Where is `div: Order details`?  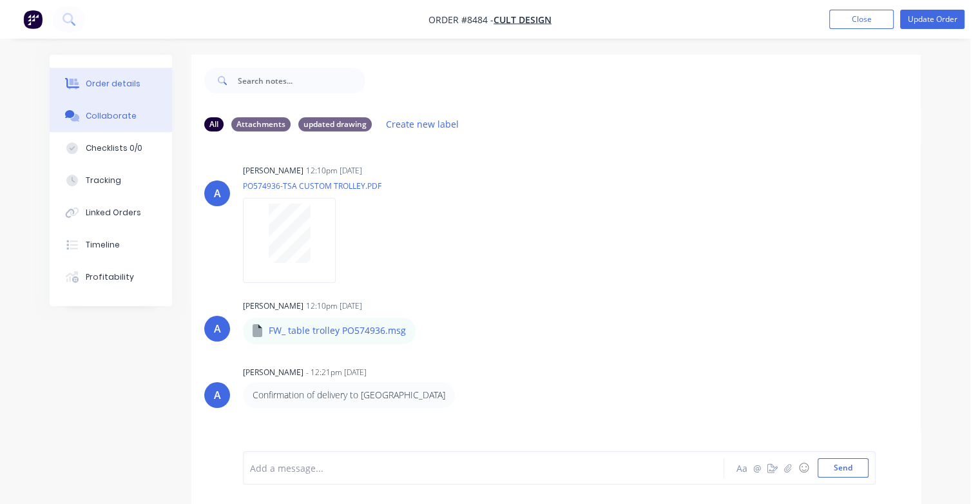
div: Order details is located at coordinates (112, 84).